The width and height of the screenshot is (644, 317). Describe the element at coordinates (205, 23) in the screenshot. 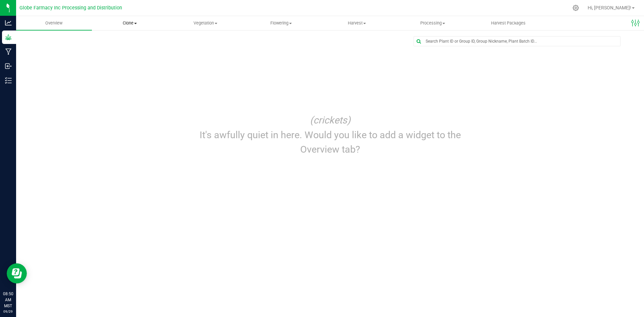

I see `span: Vegetation` at that location.